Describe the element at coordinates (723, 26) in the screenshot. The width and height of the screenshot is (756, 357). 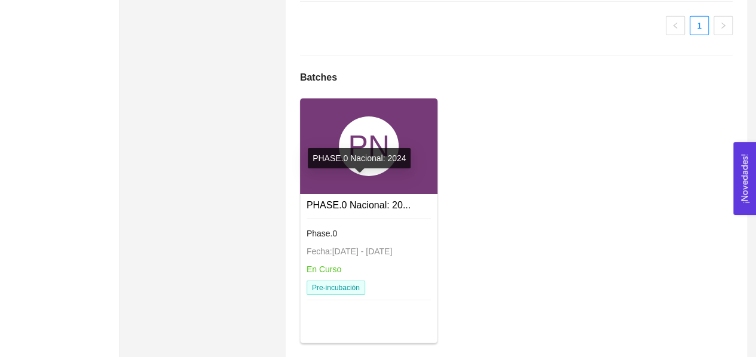
I see `span: right` at that location.